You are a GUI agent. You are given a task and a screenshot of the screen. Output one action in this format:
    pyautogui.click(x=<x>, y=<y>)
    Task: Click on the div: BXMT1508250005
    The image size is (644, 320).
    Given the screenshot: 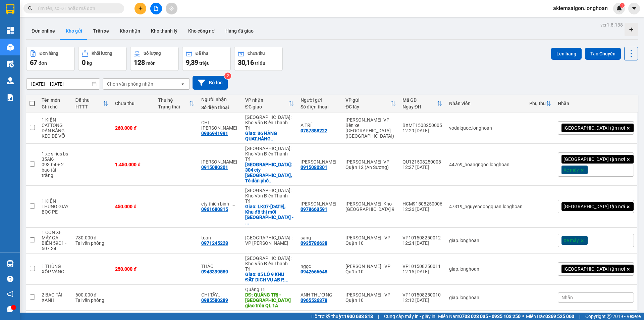 What is the action you would take?
    pyautogui.click(x=422, y=125)
    